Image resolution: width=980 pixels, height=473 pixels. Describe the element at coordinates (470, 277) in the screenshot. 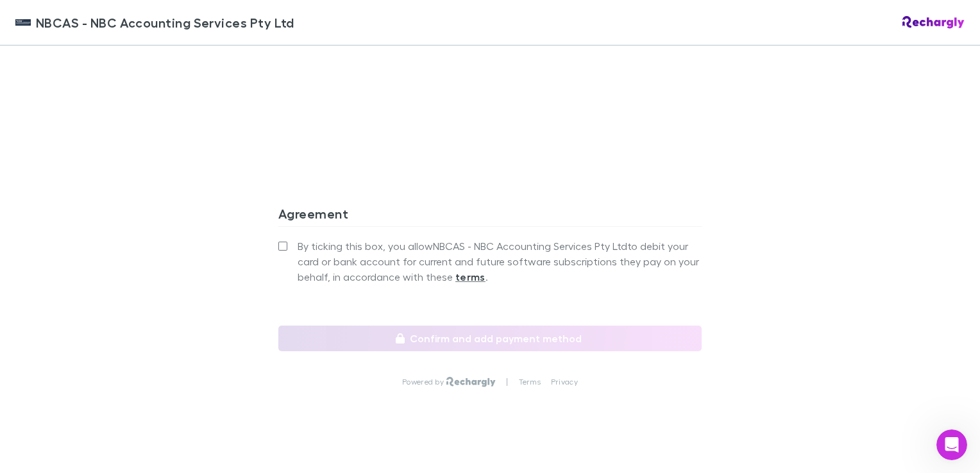

I see `strong: terms` at that location.